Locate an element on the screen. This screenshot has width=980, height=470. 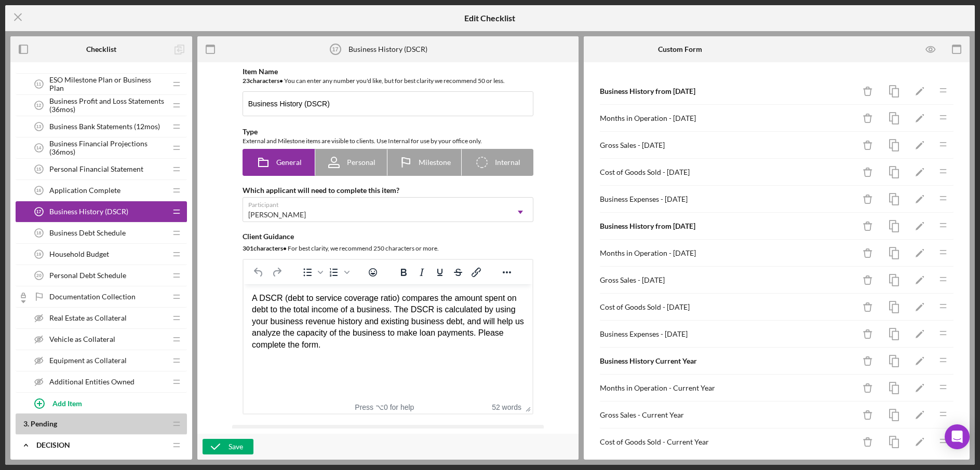
tspan: 18 is located at coordinates (39, 233).